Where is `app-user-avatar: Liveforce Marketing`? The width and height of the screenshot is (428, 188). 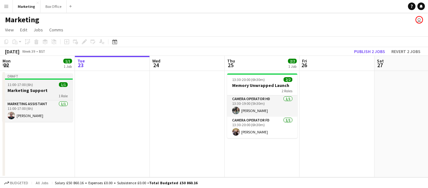
app-user-avatar: Liveforce Marketing is located at coordinates (419, 20).